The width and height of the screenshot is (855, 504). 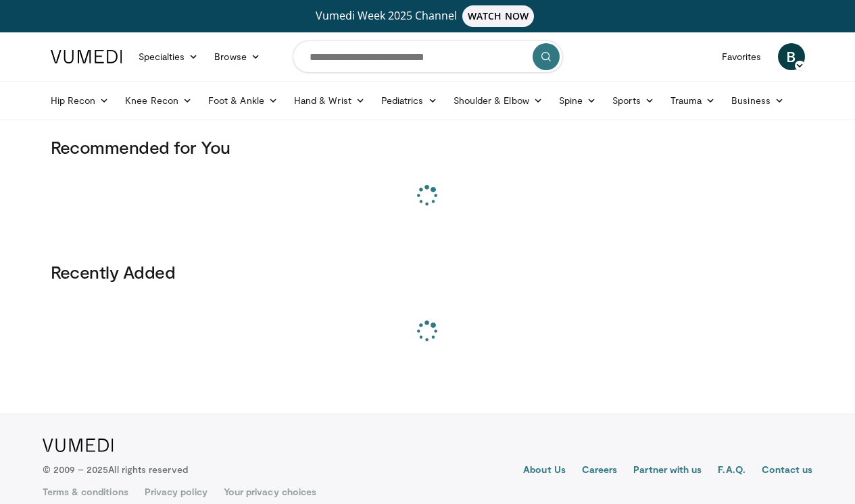 What do you see at coordinates (237, 57) in the screenshot?
I see `a: Browse` at bounding box center [237, 57].